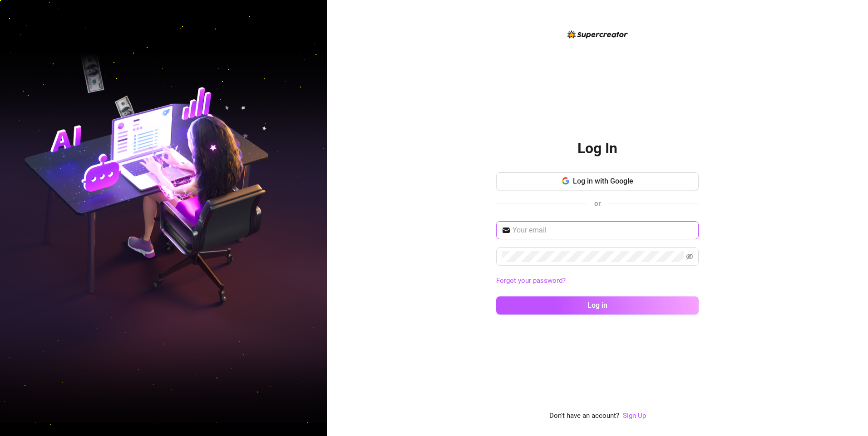  Describe the element at coordinates (584, 417) in the screenshot. I see `span: Don't have an account?` at that location.